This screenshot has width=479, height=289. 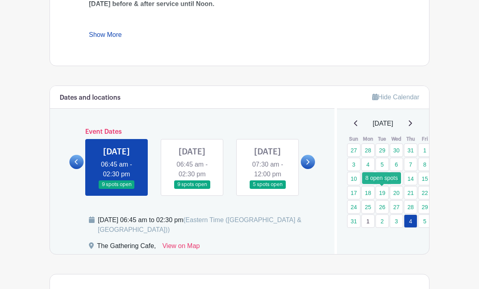 What do you see at coordinates (425, 139) in the screenshot?
I see `th: Fri` at bounding box center [425, 139].